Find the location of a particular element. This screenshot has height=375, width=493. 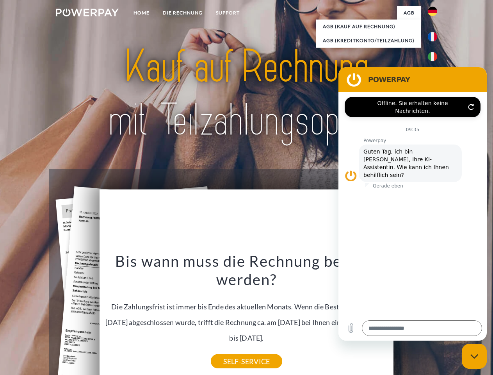

h3: Bis wann muss die Rechnung bezahlt werden? is located at coordinates (247, 270).